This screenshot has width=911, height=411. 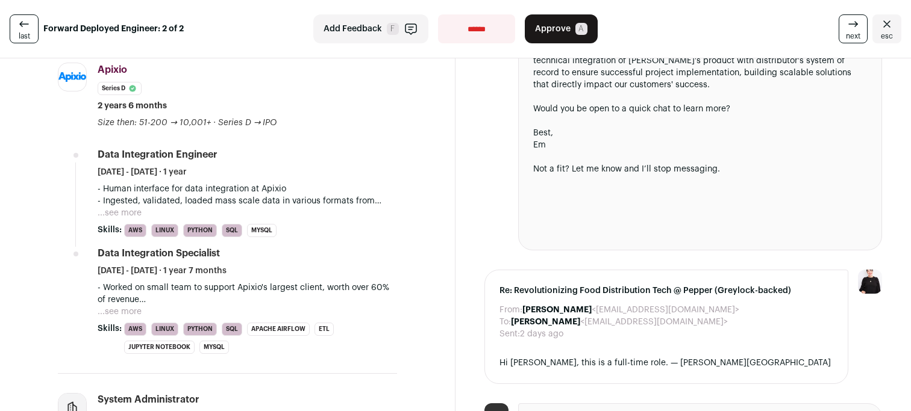 I want to click on span: Size then: 51-200 → 10,001+, so click(x=154, y=123).